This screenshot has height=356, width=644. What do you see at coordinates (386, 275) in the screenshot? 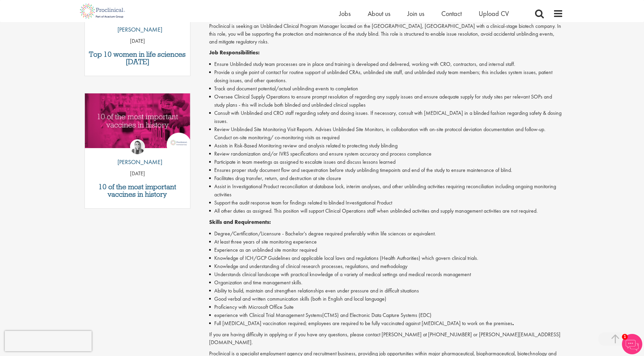
I see `li: Understands clinical landscape with practical knowledge of a variety of medical settings and medi...` at bounding box center [386, 275].